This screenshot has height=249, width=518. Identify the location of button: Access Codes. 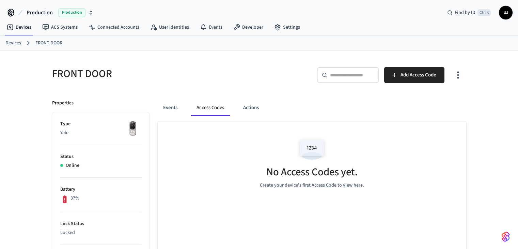
(210, 108).